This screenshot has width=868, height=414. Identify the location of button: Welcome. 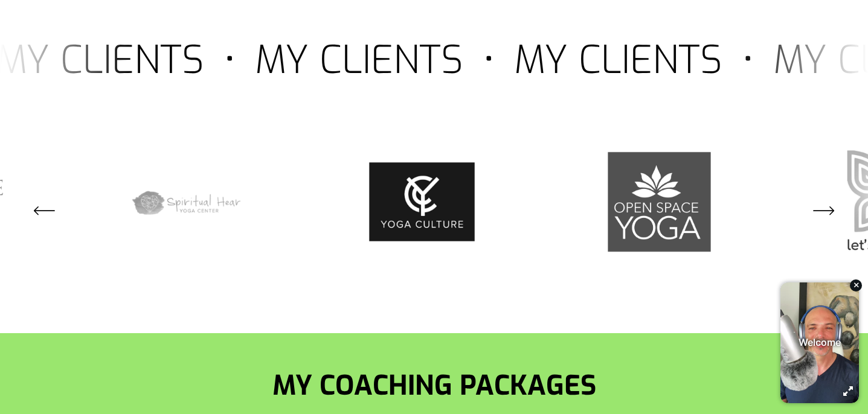
(46, 67).